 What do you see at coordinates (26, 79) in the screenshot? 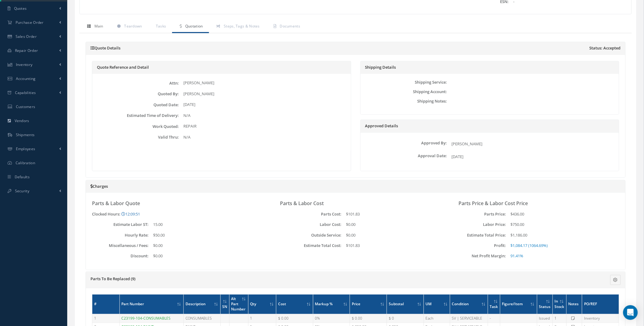
I see `span: Accounting` at bounding box center [26, 79].